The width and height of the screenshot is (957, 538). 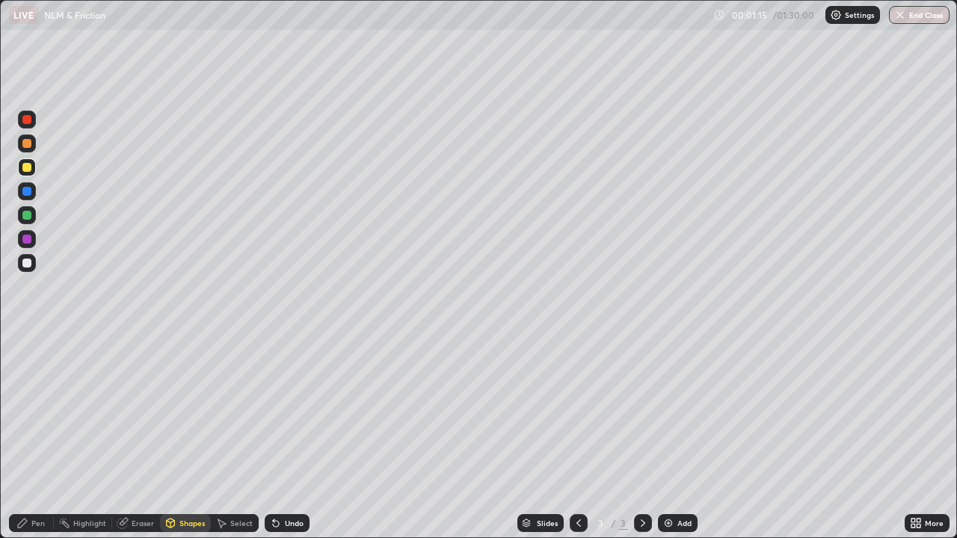 I want to click on div: Highlight, so click(x=90, y=523).